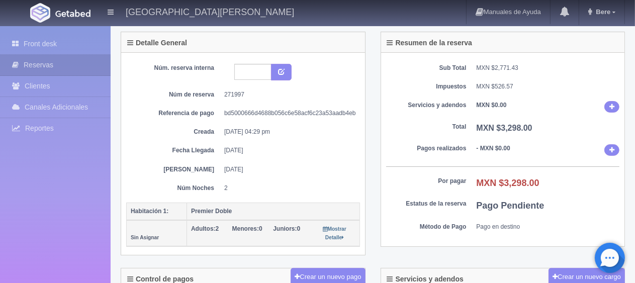 The height and width of the screenshot is (283, 635). Describe the element at coordinates (145, 237) in the screenshot. I see `small: Sin Asignar` at that location.